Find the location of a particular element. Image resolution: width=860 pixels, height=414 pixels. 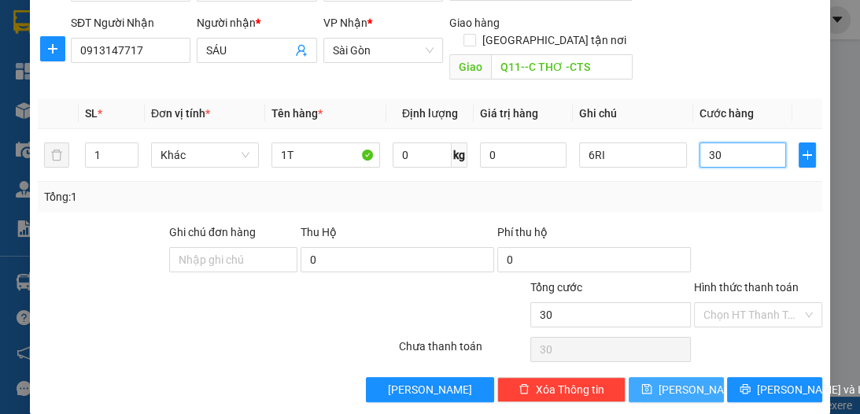

span: printer is located at coordinates (746, 390).